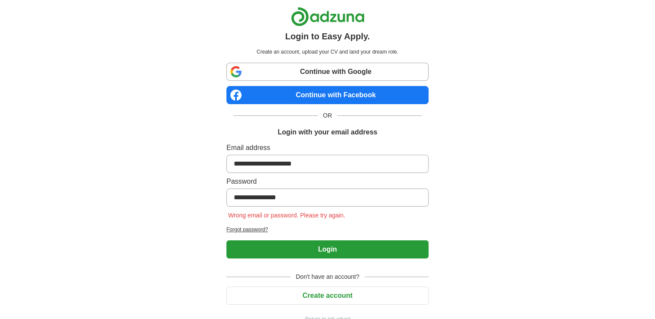 The width and height of the screenshot is (655, 319). What do you see at coordinates (327, 296) in the screenshot?
I see `button: Create account` at bounding box center [327, 296].